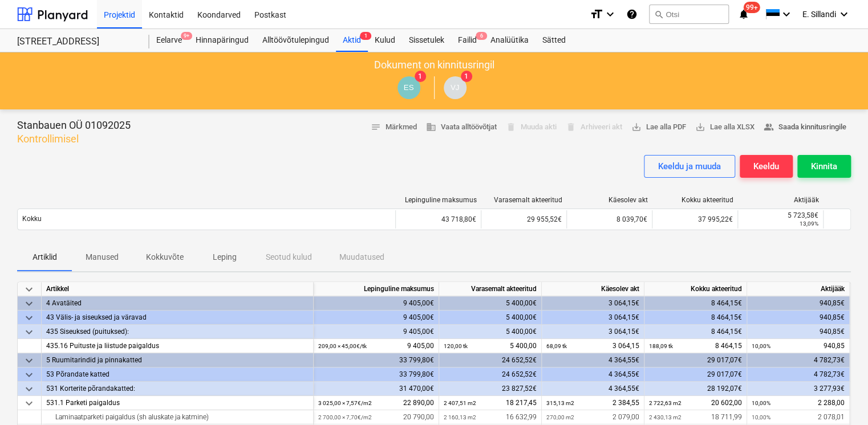 This screenshot has width=868, height=425. Describe the element at coordinates (394, 127) in the screenshot. I see `span: Märkmed` at that location.